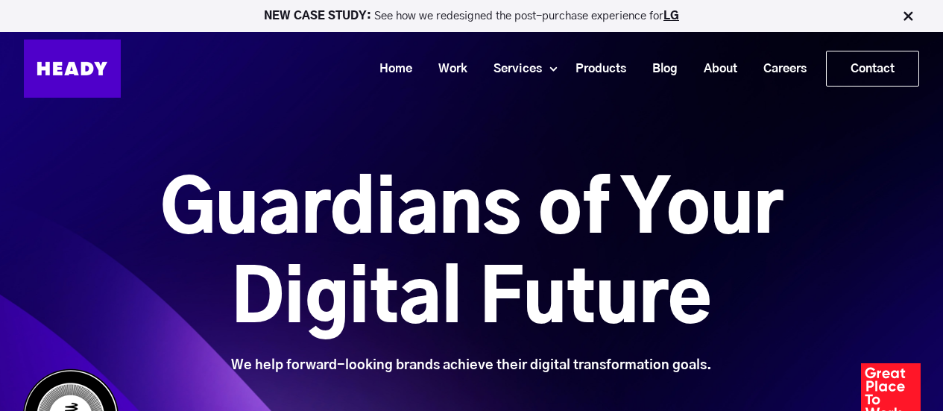 The image size is (943, 411). What do you see at coordinates (471, 16) in the screenshot?
I see `p: See how we redesigned the post-purchase experience for` at bounding box center [471, 16].